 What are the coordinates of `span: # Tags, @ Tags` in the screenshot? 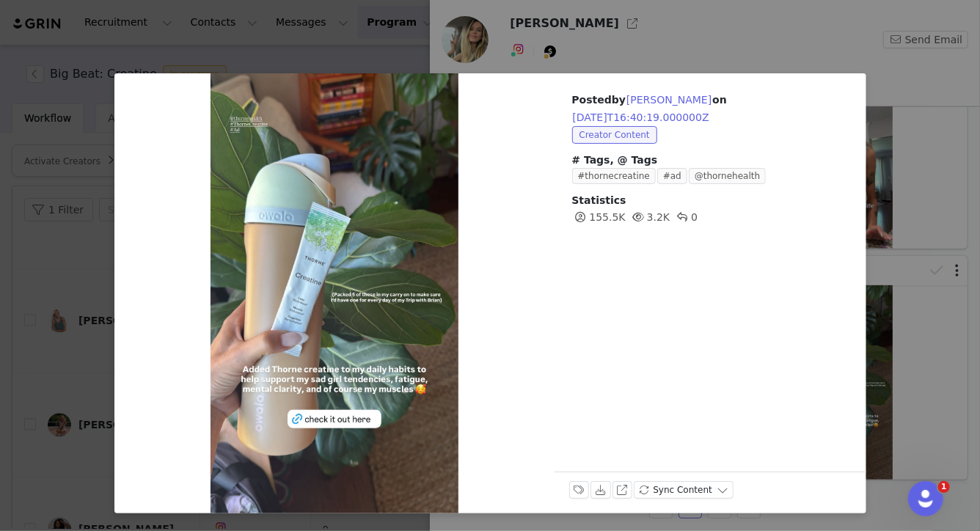 It's located at (615, 160).